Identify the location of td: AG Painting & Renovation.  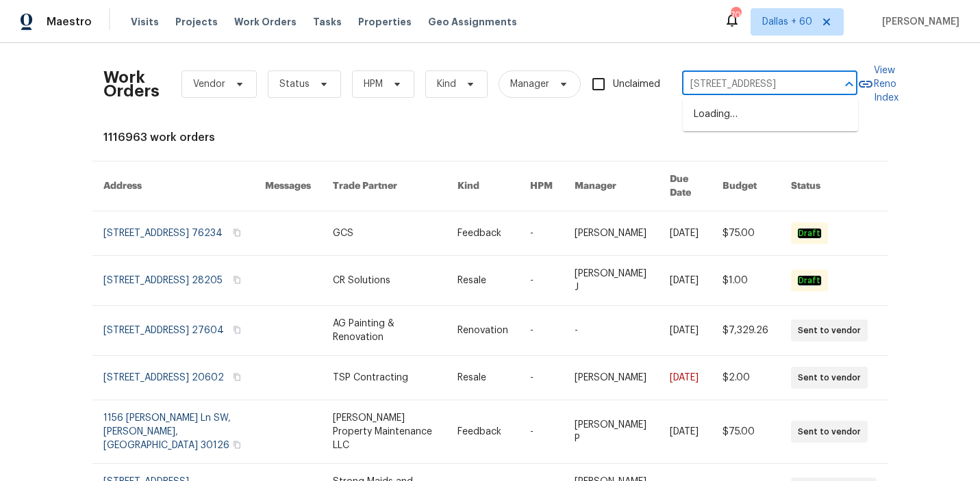
(384, 331).